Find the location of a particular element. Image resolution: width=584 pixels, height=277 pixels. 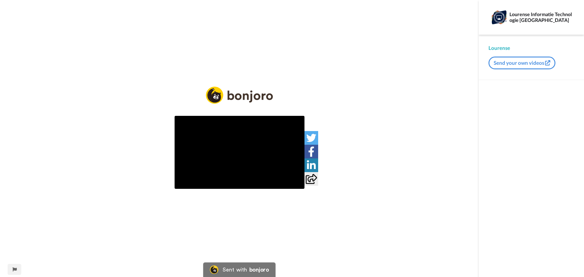

img: logo_full.png is located at coordinates (240, 95).